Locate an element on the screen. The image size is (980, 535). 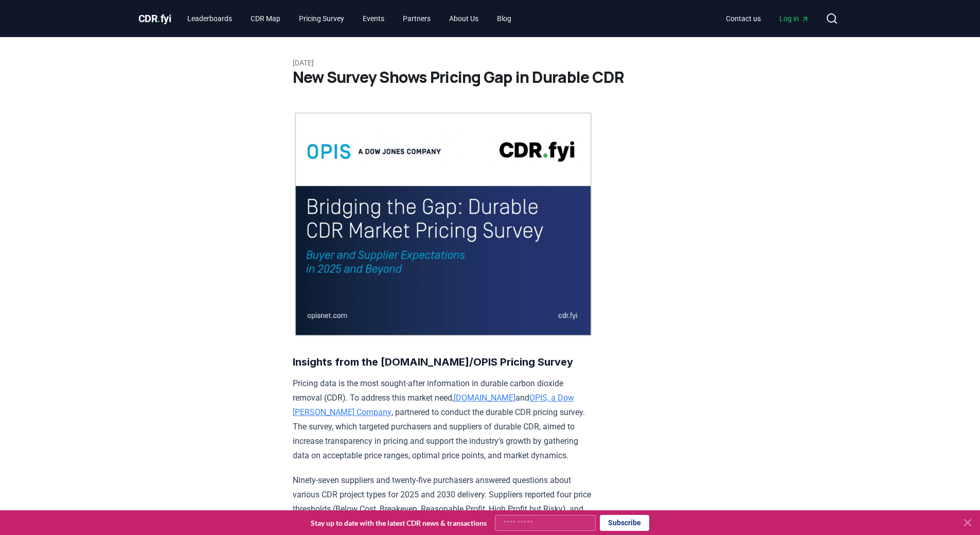
a: Contact us is located at coordinates (744, 19).